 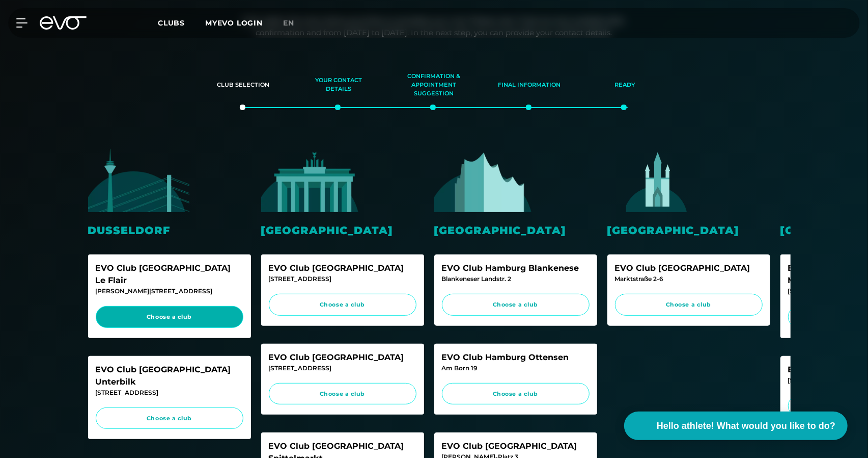 I want to click on button: Hello athlete! What would you like to do?, so click(x=736, y=425).